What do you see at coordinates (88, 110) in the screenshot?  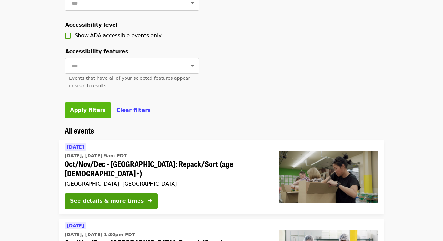 I see `span: Apply filters` at bounding box center [88, 110].